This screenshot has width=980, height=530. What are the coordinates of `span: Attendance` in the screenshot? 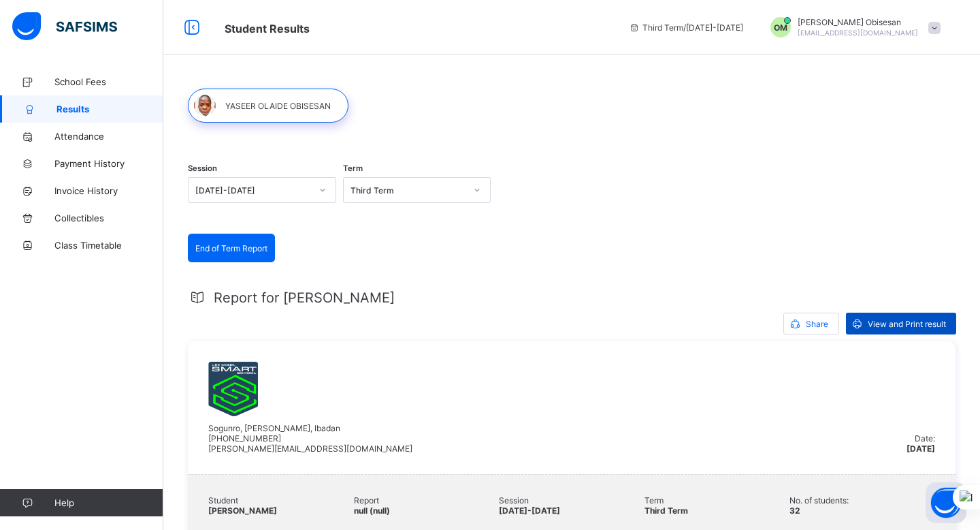 It's located at (109, 136).